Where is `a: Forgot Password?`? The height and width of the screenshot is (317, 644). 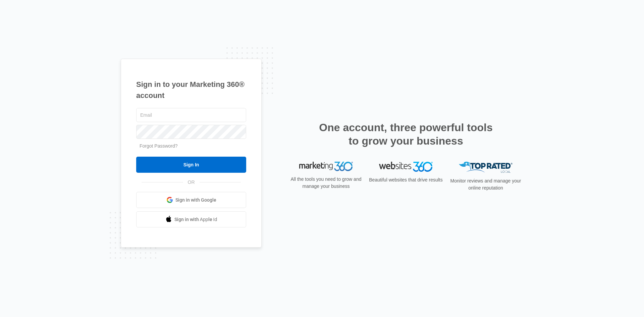
a: Forgot Password? is located at coordinates (158, 146).